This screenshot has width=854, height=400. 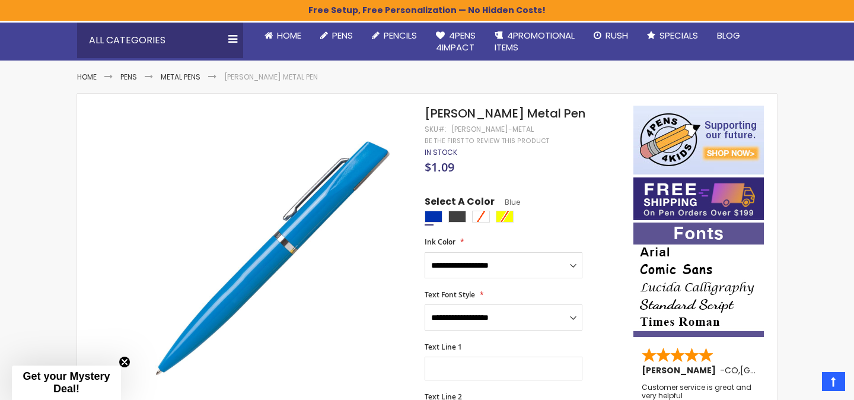 What do you see at coordinates (443, 346) in the screenshot?
I see `span: Text Line 1` at bounding box center [443, 346].